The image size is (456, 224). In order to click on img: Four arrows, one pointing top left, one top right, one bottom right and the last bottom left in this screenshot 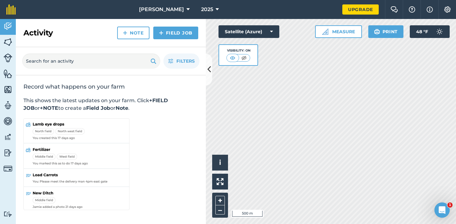, I will do `click(220, 182)`.